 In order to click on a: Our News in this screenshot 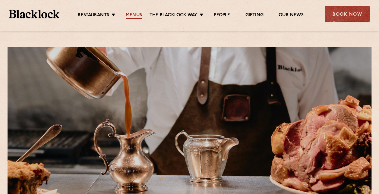, I will do `click(291, 16)`.